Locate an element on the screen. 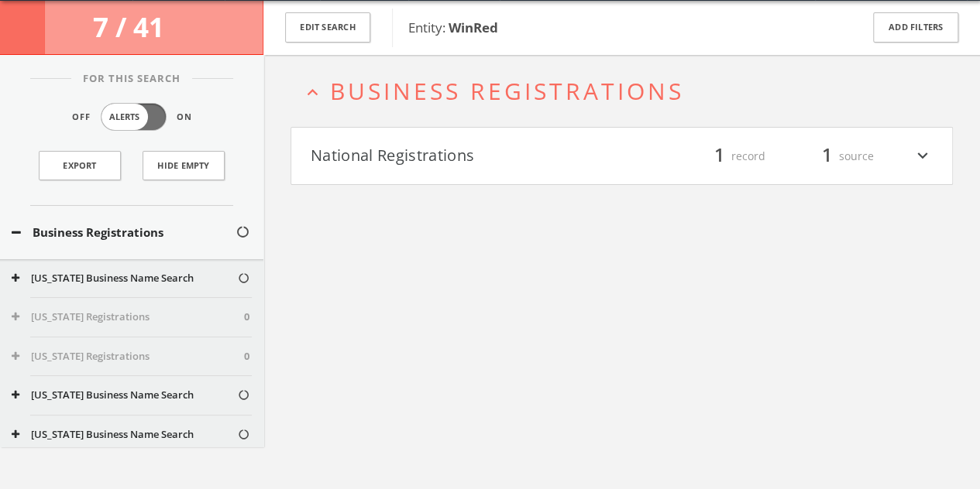 The height and width of the screenshot is (489, 980). div: source is located at coordinates (827, 157).